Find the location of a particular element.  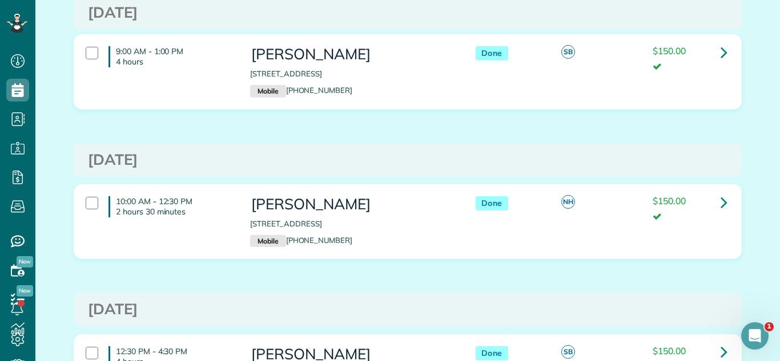

p: 2 hours 30 minutes is located at coordinates (174, 212).